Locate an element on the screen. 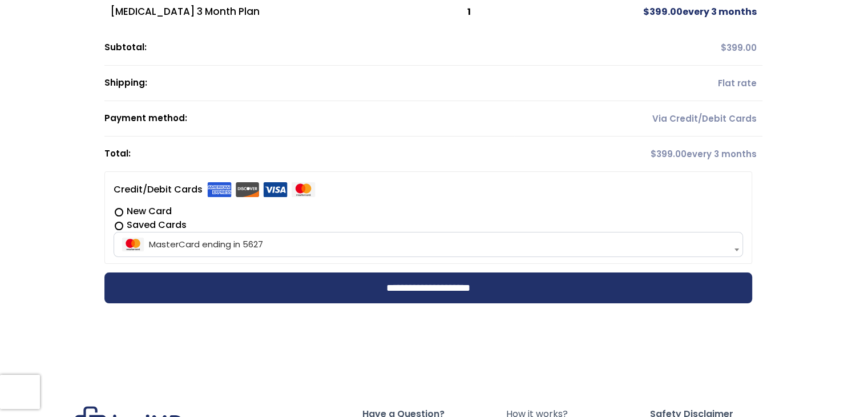  td: Via Credit/Debit Cards is located at coordinates (638, 119).